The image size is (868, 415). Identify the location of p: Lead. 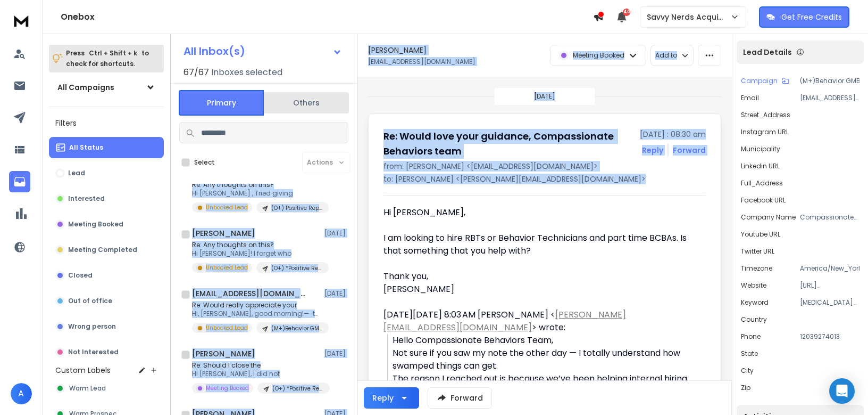
(77, 173).